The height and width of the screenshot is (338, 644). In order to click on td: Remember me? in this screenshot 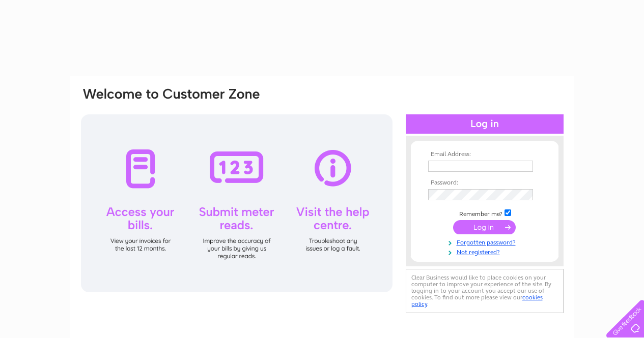, I will do `click(485, 213)`.